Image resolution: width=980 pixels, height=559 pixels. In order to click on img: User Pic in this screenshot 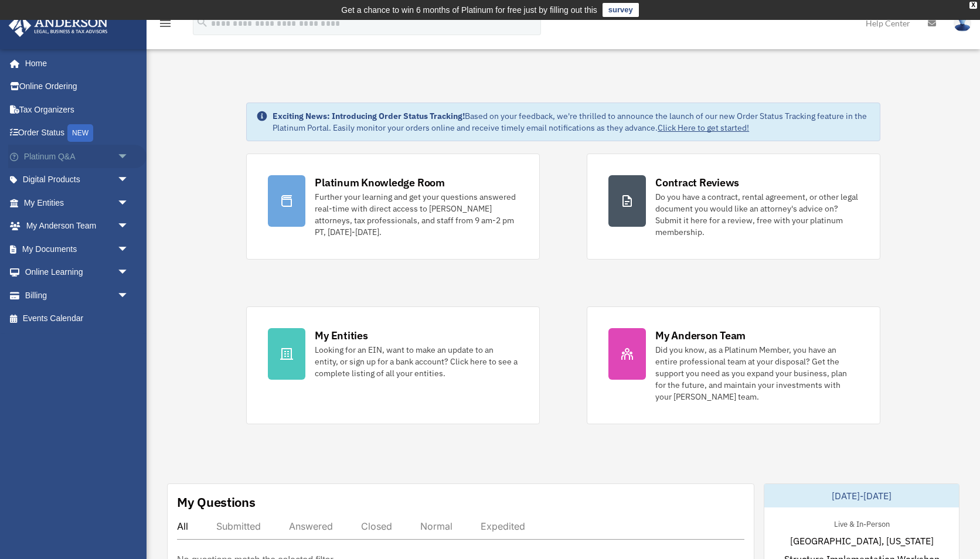, I will do `click(963, 23)`.